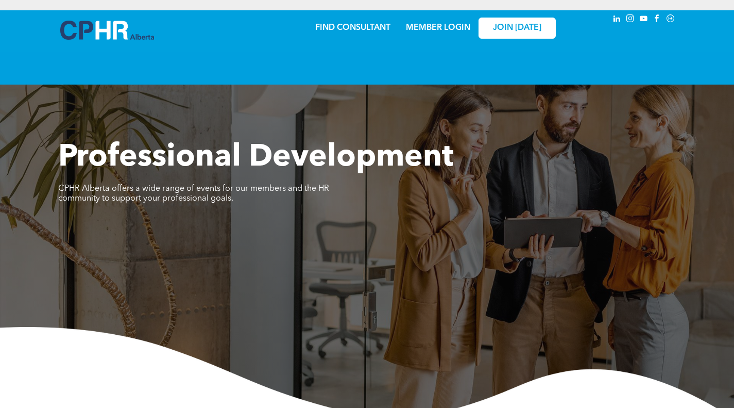 The height and width of the screenshot is (408, 734). I want to click on span: CPHR Alberta offers a wide range of events for our members and the HR community to support your p..., so click(194, 193).